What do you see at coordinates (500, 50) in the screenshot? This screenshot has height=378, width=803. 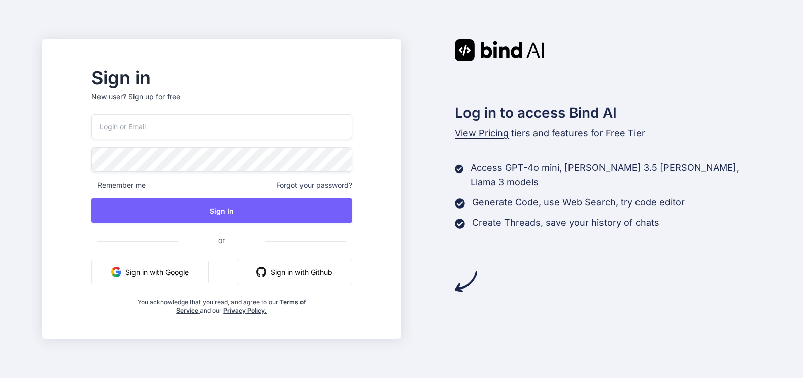 I see `img: Bind AI logo` at bounding box center [500, 50].